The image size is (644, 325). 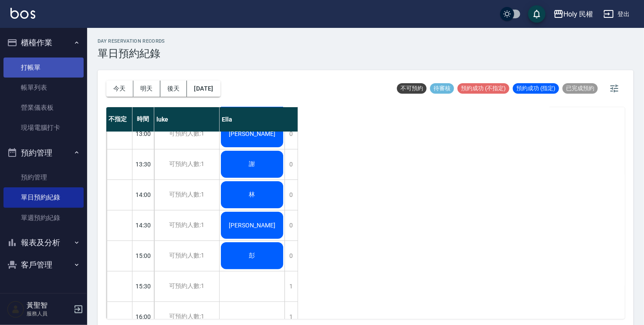 What do you see at coordinates (252, 195) in the screenshot?
I see `span: 林` at bounding box center [252, 195].